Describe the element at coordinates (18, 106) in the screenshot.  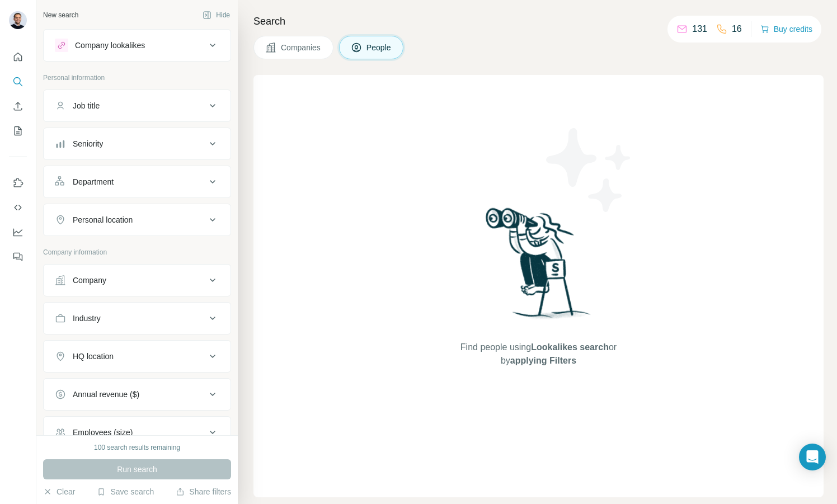
I see `button: Enrich CSV` at that location.